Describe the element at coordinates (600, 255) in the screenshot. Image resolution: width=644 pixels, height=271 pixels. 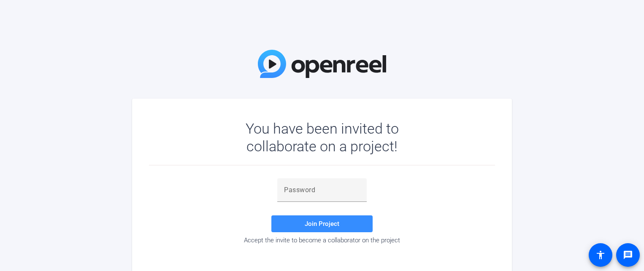
I see `mat-icon: accessibility` at that location.